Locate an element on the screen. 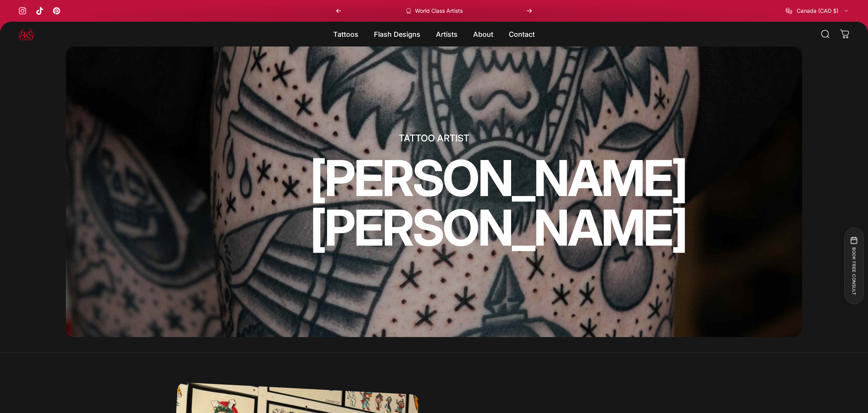  button: BOOK FREE CONSULT is located at coordinates (854, 266).